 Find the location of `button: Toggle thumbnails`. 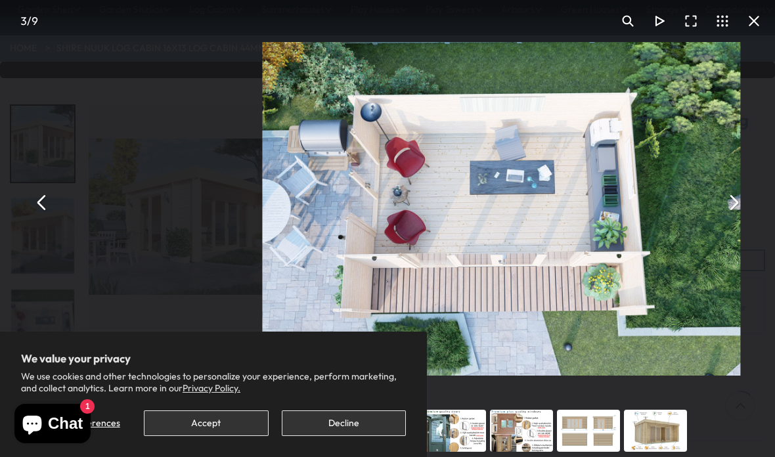

button: Toggle thumbnails is located at coordinates (722, 21).